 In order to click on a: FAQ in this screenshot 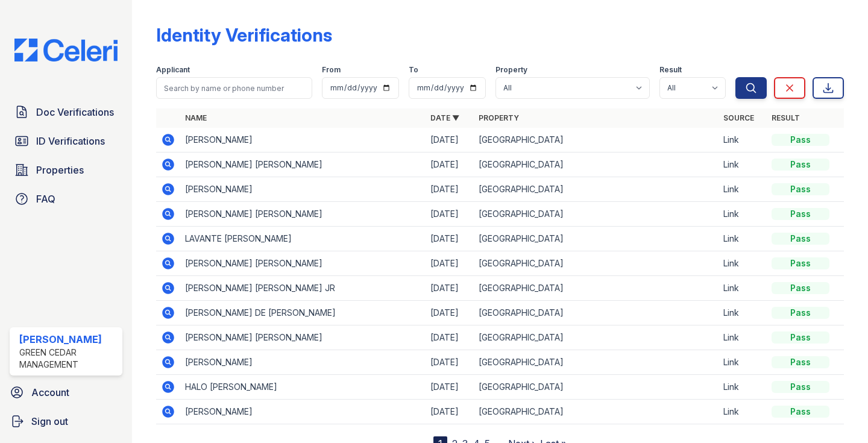, I will do `click(66, 199)`.